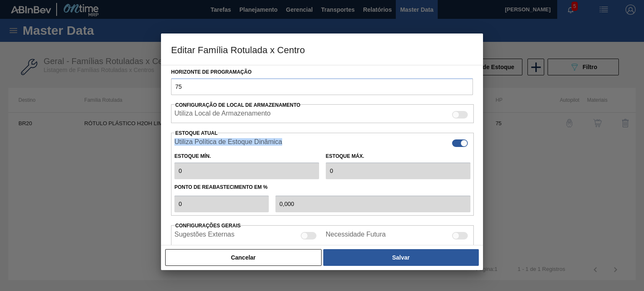  Describe the element at coordinates (193, 156) in the screenshot. I see `label: Estoque Mín.` at that location.